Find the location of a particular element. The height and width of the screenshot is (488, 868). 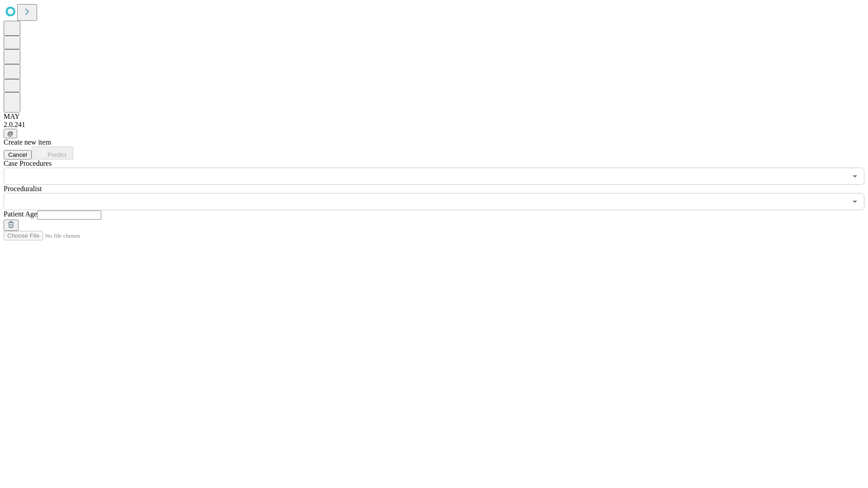

div: 2.0.241 is located at coordinates (434, 125).